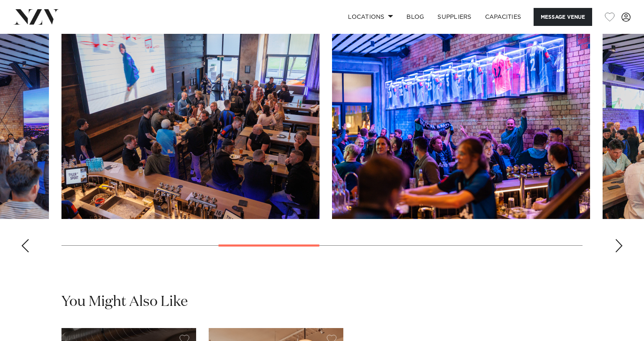 The height and width of the screenshot is (341, 644). Describe the element at coordinates (36, 17) in the screenshot. I see `img: nzv-logo.png` at that location.